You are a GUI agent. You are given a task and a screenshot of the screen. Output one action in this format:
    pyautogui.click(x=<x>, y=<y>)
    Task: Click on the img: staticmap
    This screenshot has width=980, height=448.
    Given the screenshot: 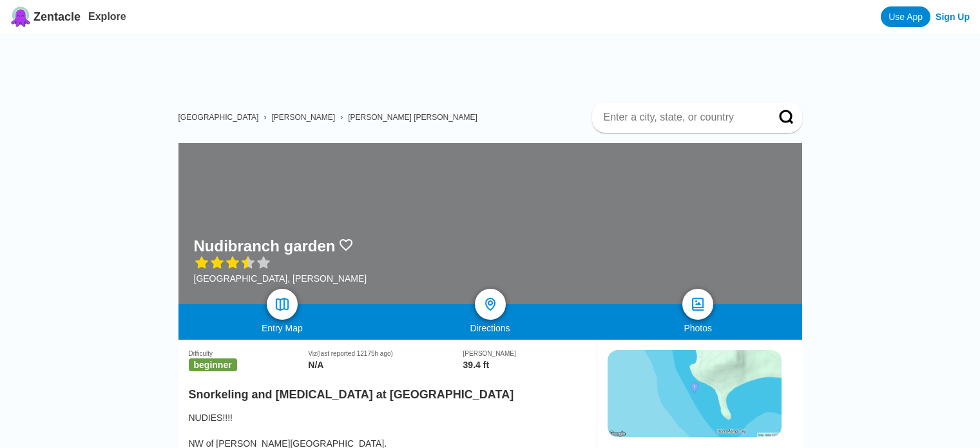 What is the action you would take?
    pyautogui.click(x=694, y=393)
    